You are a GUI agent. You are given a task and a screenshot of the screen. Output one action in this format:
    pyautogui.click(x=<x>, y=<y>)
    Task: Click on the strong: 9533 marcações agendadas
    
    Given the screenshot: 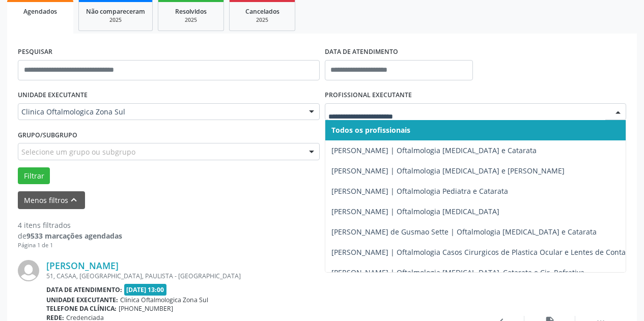 What is the action you would take?
    pyautogui.click(x=75, y=236)
    